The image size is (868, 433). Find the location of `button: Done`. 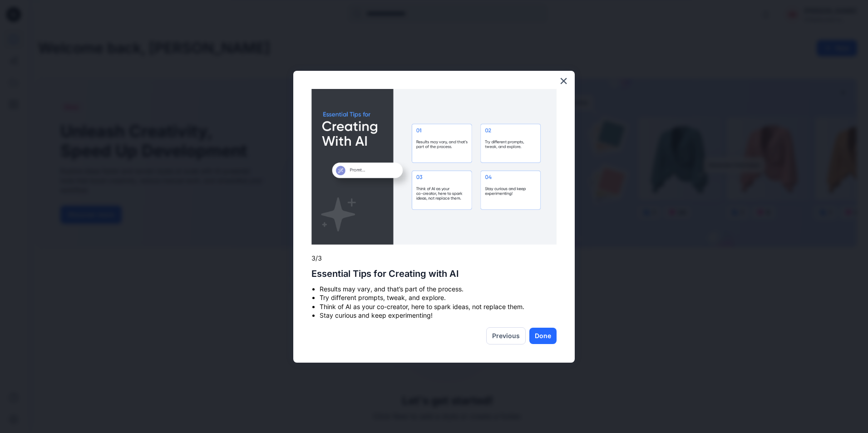

button: Done is located at coordinates (543, 336).